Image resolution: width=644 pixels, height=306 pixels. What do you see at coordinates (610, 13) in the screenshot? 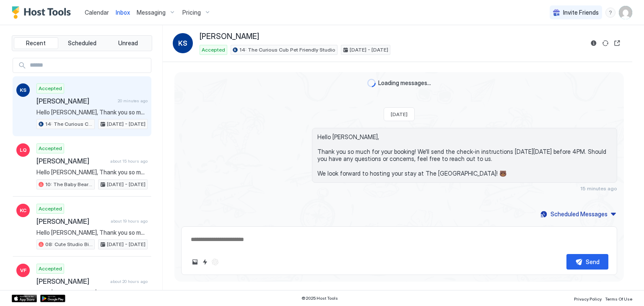
I see `div: menu` at bounding box center [610, 13].